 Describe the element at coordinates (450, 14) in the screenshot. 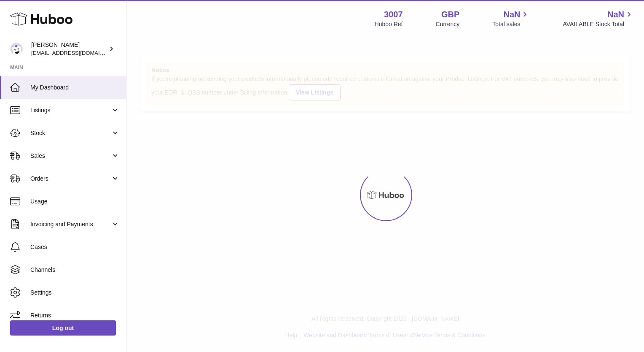

I see `strong: GBP` at that location.